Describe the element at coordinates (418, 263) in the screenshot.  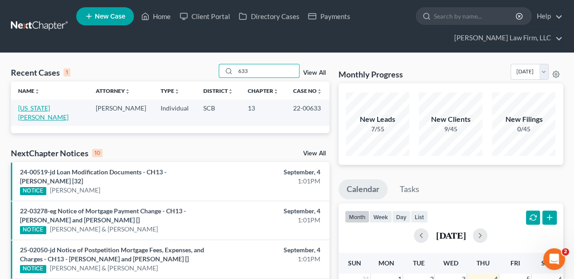
I see `span: Tue` at that location.